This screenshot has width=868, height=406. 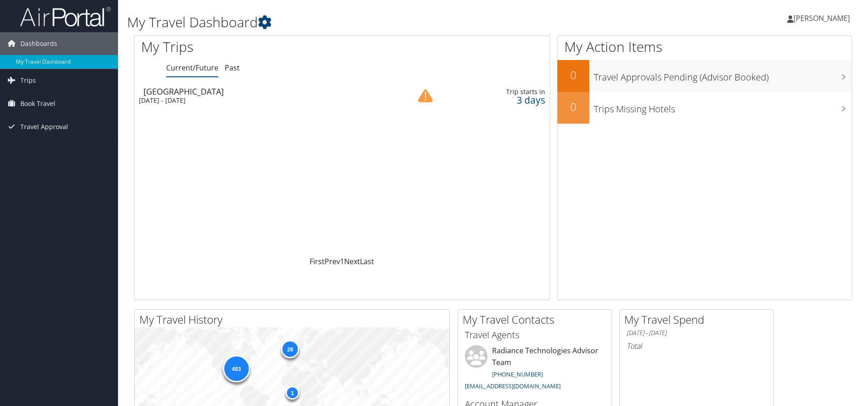 I want to click on h3: Travel Agents, so click(x=535, y=335).